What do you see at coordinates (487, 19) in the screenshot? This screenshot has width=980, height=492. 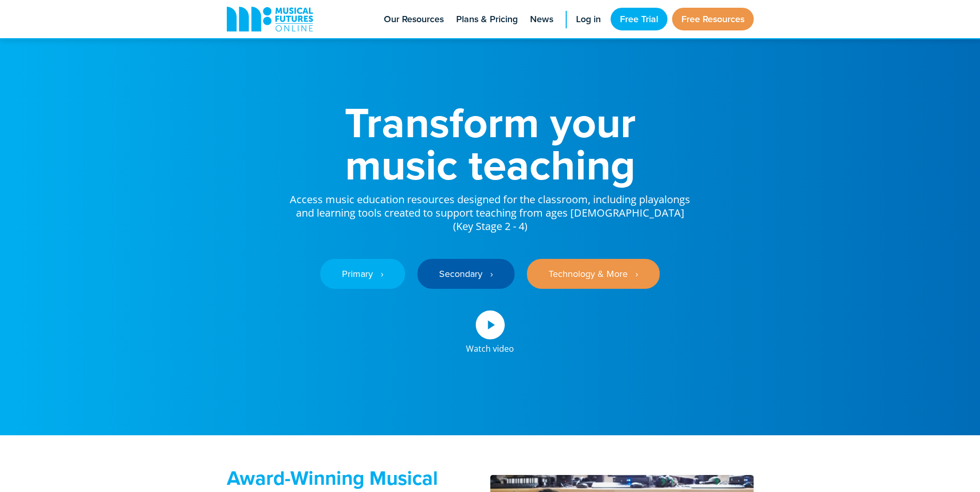 I see `span: Plans & Pricing` at bounding box center [487, 19].